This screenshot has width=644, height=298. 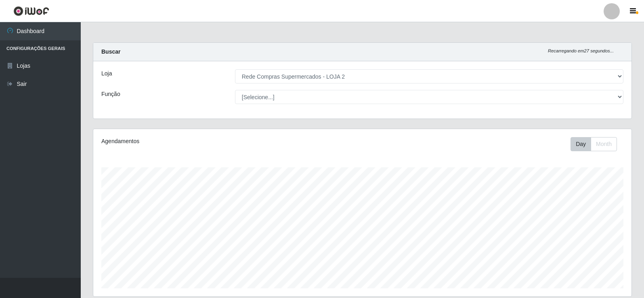 What do you see at coordinates (107, 73) in the screenshot?
I see `label: Loja` at bounding box center [107, 73].